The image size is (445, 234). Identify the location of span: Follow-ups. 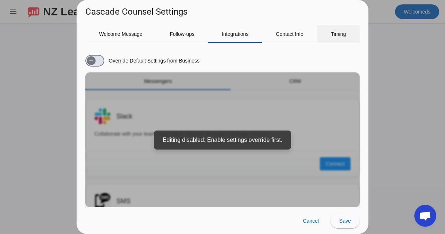
(182, 34).